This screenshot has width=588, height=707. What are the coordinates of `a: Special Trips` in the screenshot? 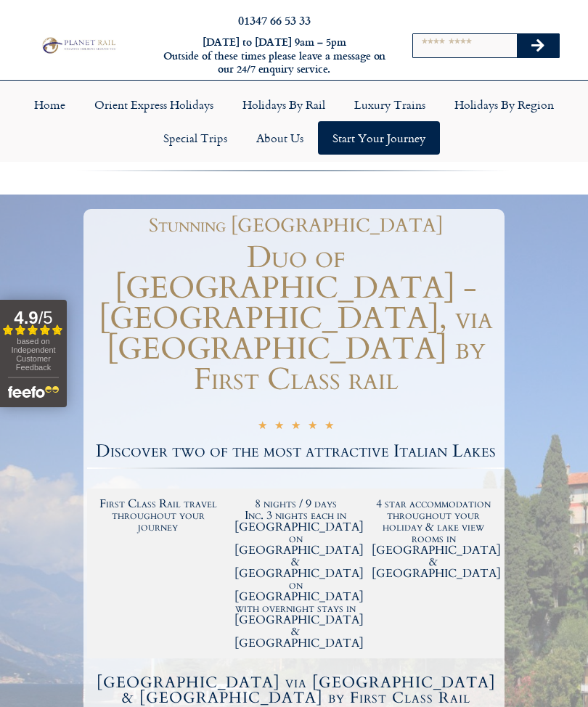 It's located at (195, 138).